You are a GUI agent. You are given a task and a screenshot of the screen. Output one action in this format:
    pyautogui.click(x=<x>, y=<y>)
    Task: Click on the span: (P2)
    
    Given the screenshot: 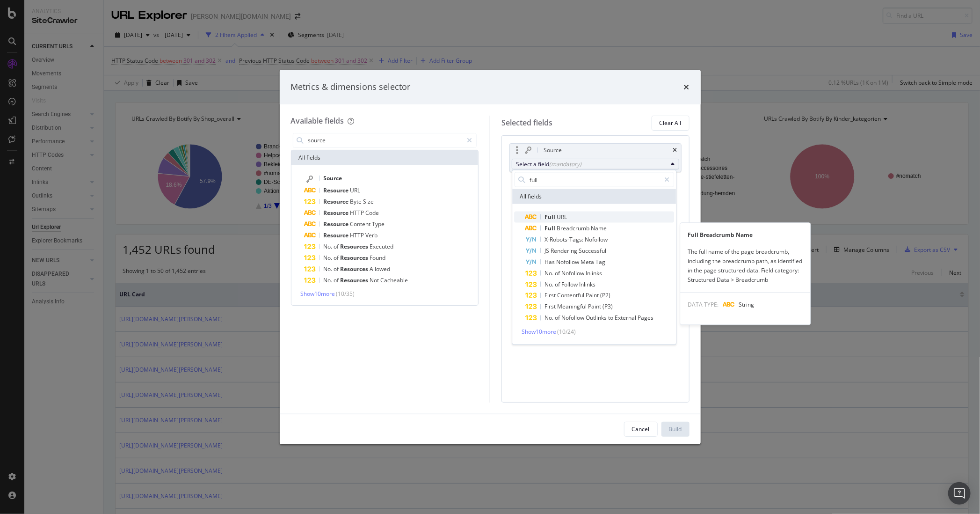 What is the action you would take?
    pyautogui.click(x=606, y=296)
    